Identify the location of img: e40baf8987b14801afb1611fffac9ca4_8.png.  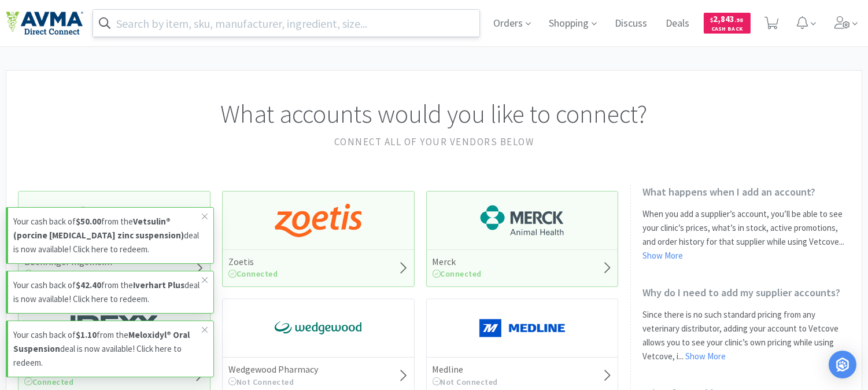
(318, 328).